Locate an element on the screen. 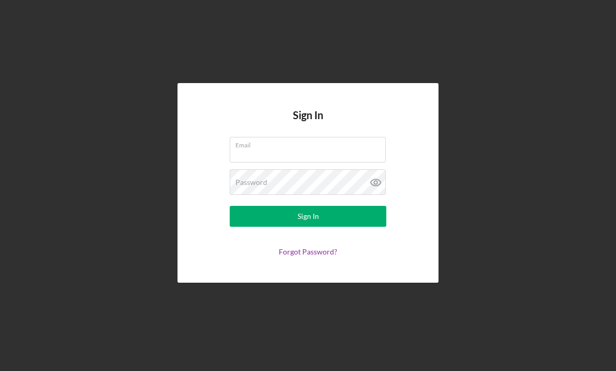  label: Password is located at coordinates (251, 182).